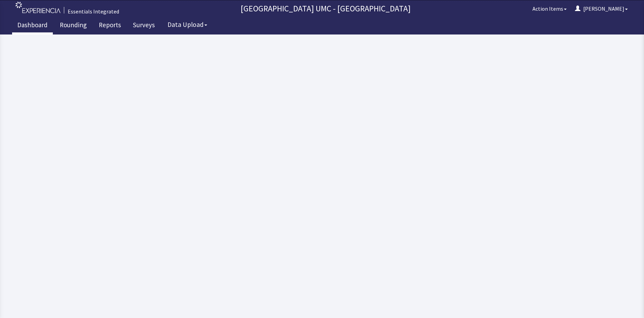  What do you see at coordinates (109, 26) in the screenshot?
I see `a: Reports` at bounding box center [109, 26].